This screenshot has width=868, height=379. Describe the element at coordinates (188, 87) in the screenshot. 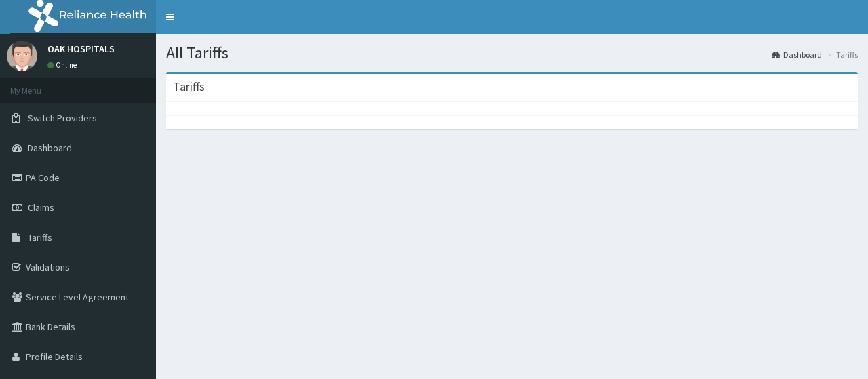

I see `h3: Tariffs` at that location.